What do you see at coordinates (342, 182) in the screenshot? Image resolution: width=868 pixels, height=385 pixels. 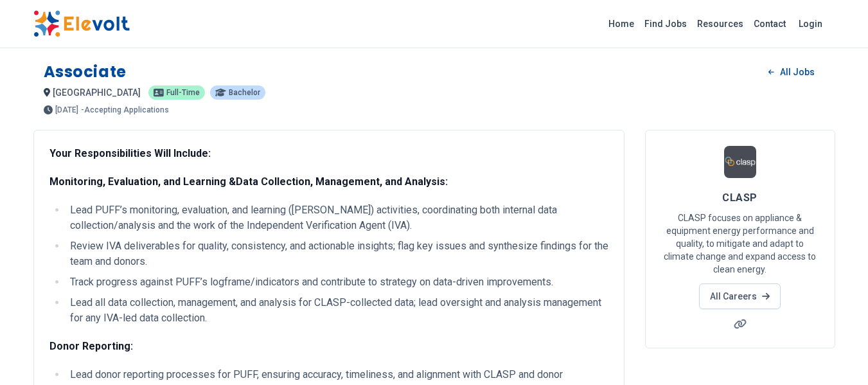 I see `strong: Data Collection, Management, and Analysis:` at bounding box center [342, 182].